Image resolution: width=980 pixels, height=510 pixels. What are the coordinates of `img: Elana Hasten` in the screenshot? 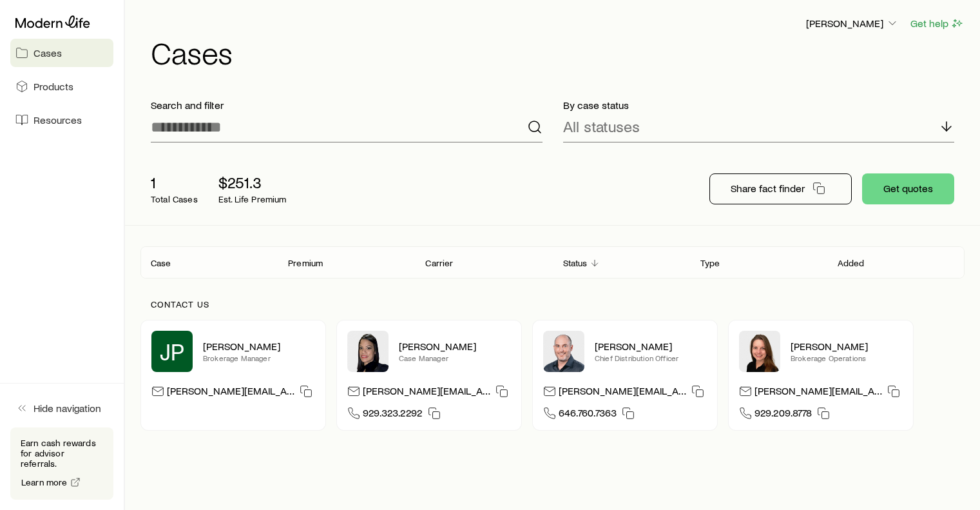 It's located at (368, 351).